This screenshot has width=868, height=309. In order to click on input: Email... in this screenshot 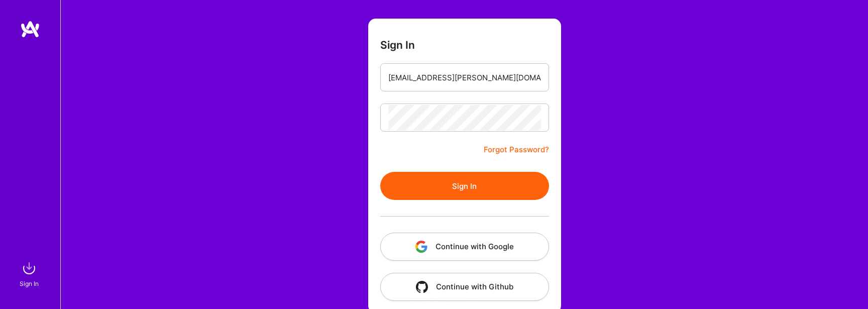, I will do `click(465, 78)`.